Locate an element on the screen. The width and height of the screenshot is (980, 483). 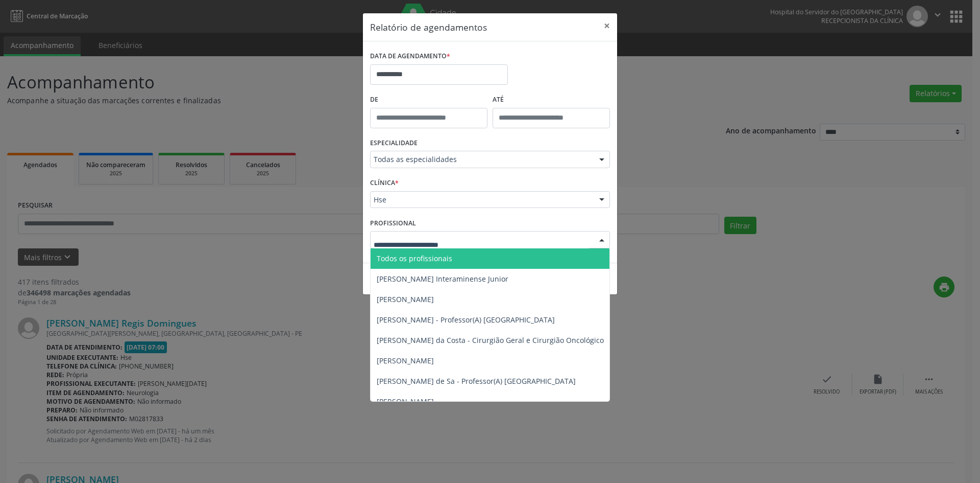
button: Close is located at coordinates (607, 26).